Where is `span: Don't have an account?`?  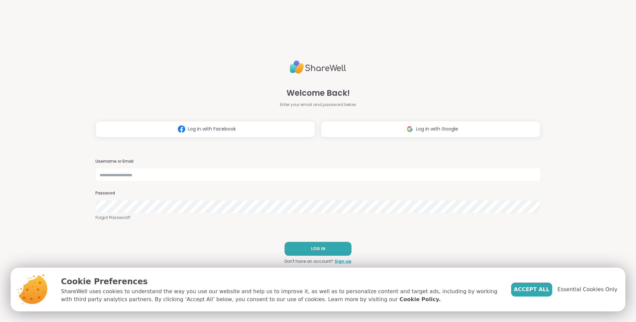 span: Don't have an account? is located at coordinates (309, 261).